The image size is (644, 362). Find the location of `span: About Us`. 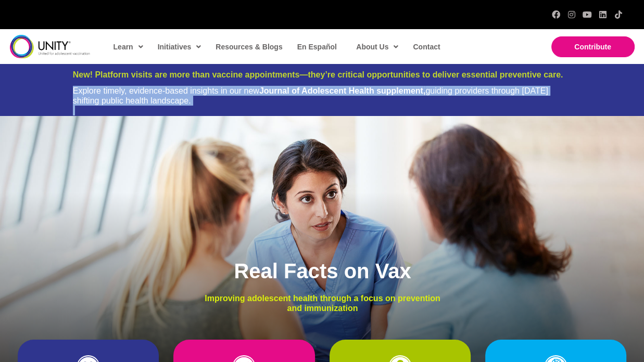

span: About Us is located at coordinates (377, 47).